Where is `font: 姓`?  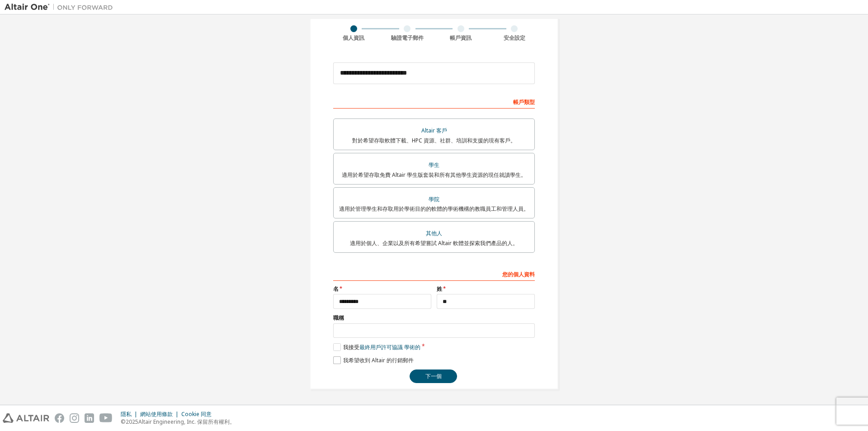
font: 姓 is located at coordinates (439, 289).